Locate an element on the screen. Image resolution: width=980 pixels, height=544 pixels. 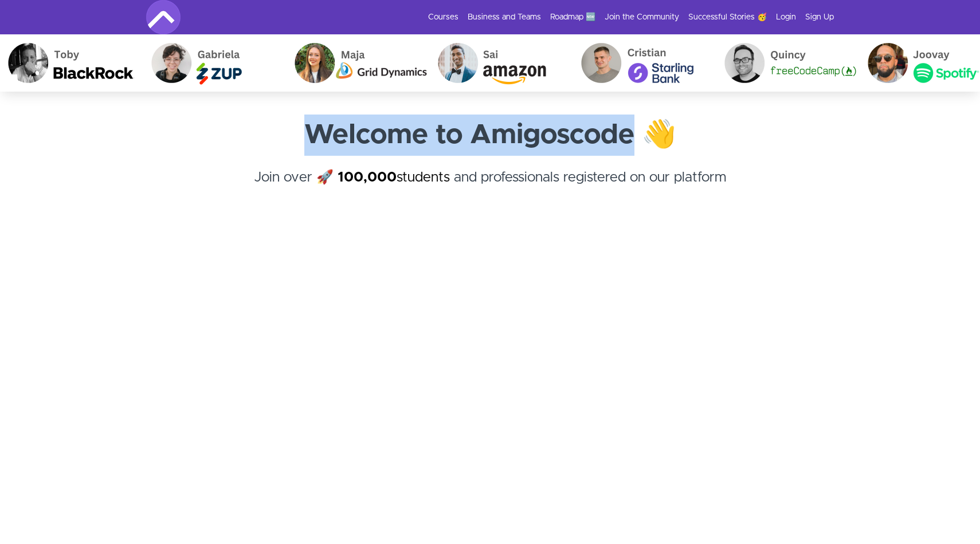
a: Login is located at coordinates (786, 17).